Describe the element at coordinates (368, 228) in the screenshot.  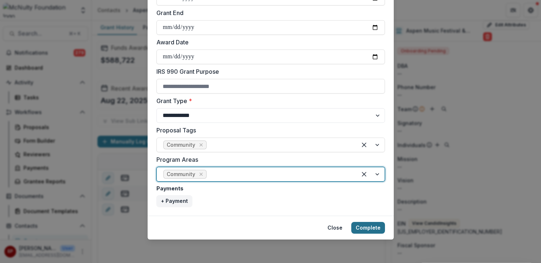
I see `button: Complete` at that location.